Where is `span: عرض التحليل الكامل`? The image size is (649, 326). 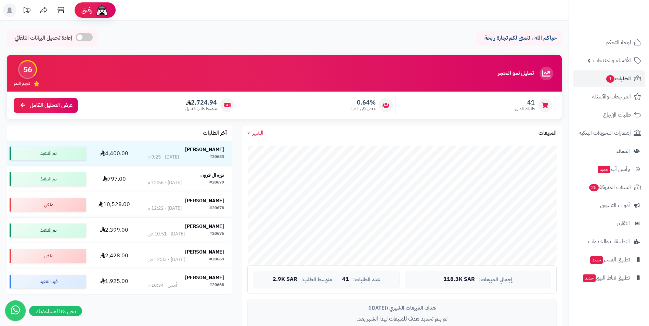
span: عرض التحليل الكامل is located at coordinates (51, 105).